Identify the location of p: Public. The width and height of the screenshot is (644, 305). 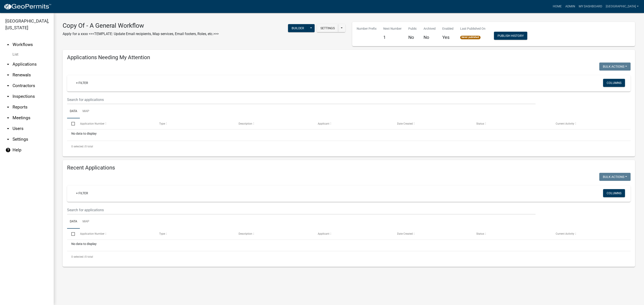
(413, 29).